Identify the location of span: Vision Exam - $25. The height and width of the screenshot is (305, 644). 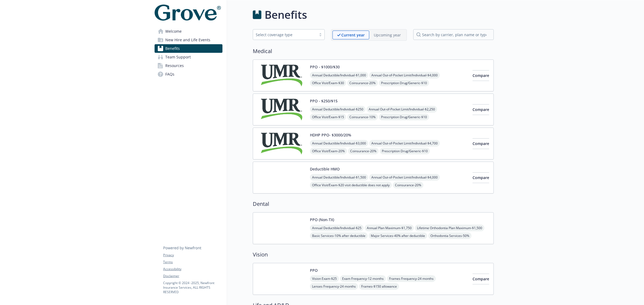
(325, 279).